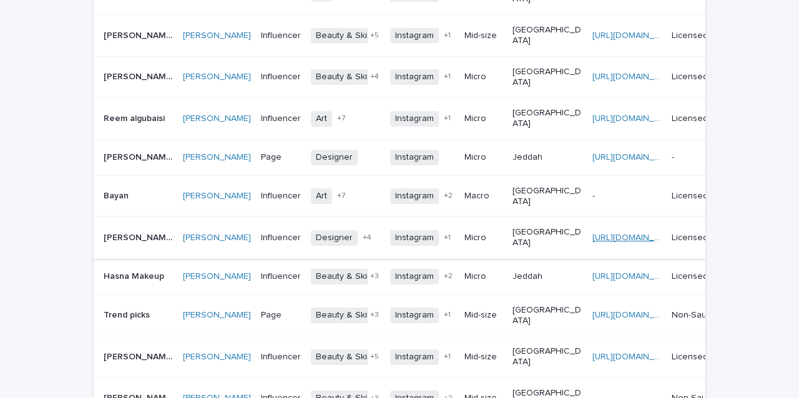 This screenshot has width=799, height=398. I want to click on p: Trend picks, so click(128, 314).